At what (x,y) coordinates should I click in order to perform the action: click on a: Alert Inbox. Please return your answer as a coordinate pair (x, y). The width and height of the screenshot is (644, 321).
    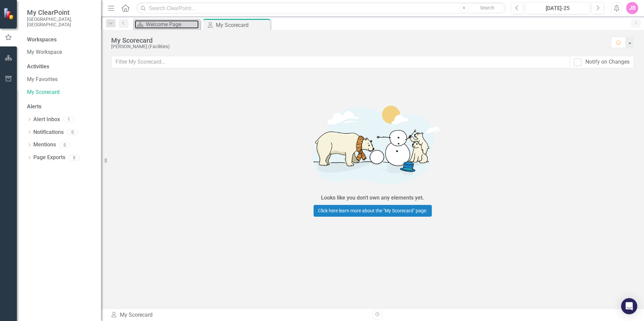
    Looking at the image, I should click on (47, 120).